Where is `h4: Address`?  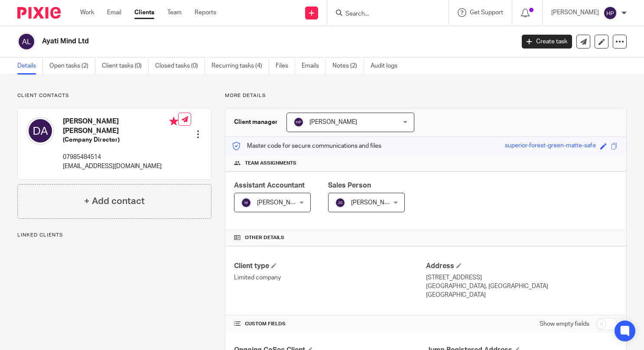
h4: Address is located at coordinates (522, 266).